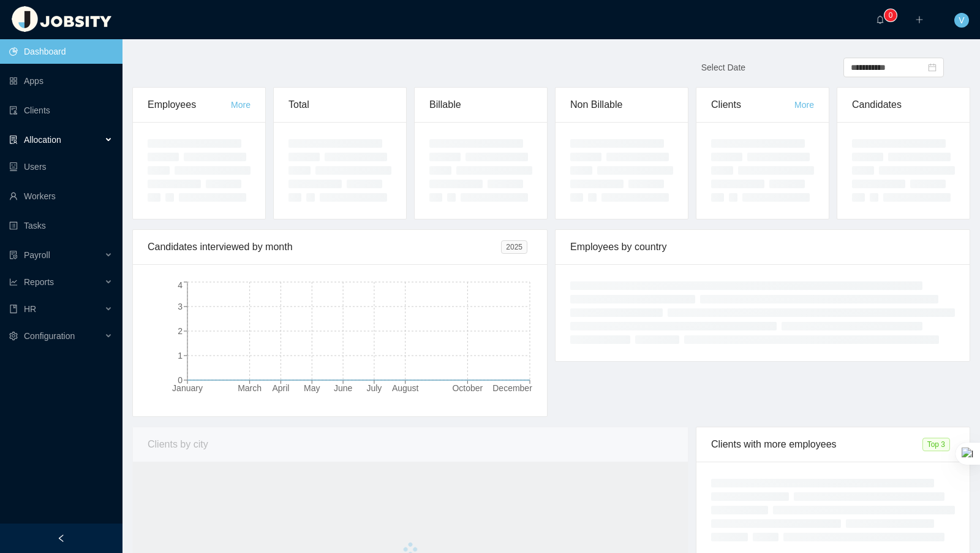 This screenshot has width=980, height=553. I want to click on i: icon: book, so click(13, 309).